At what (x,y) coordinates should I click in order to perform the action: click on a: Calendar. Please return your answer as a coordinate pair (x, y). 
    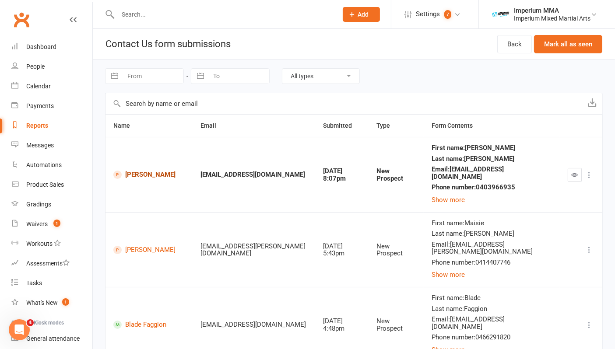
    Looking at the image, I should click on (52, 86).